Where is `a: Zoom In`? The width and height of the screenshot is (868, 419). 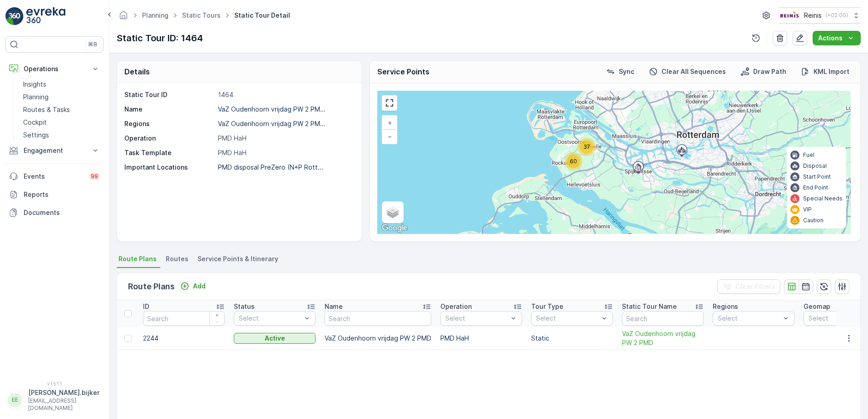 a: Zoom In is located at coordinates (389, 123).